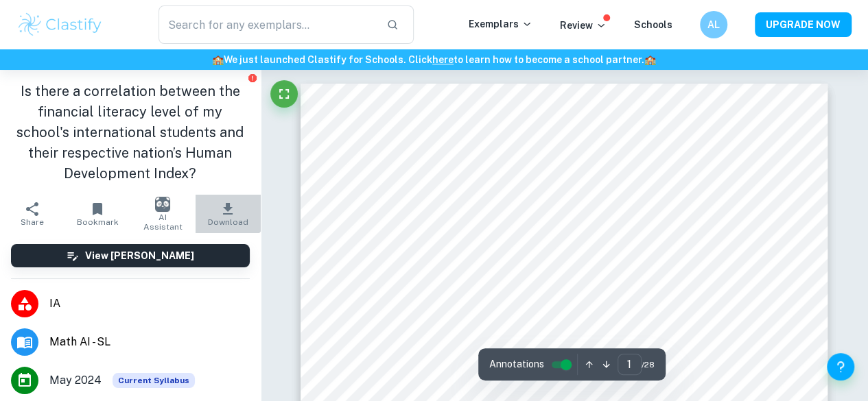 This screenshot has height=401, width=868. Describe the element at coordinates (162, 222) in the screenshot. I see `span: AI Assistant` at that location.